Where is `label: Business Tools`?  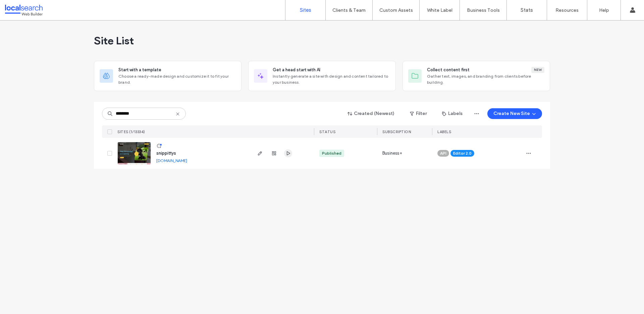
label: Business Tools is located at coordinates (483, 10).